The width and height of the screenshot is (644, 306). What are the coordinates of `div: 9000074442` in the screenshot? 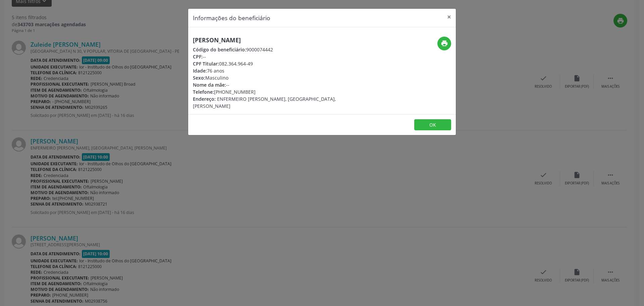 It's located at (278, 49).